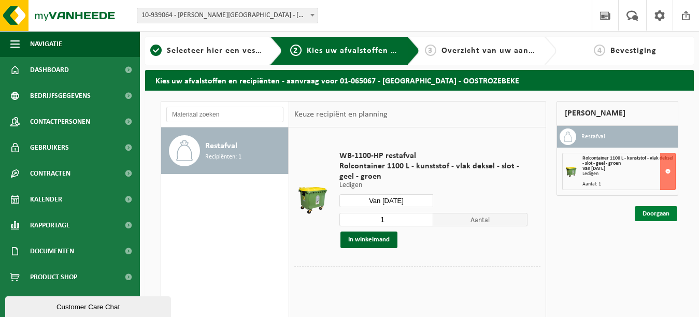 This screenshot has width=699, height=317. What do you see at coordinates (296, 50) in the screenshot?
I see `span: 2` at bounding box center [296, 50].